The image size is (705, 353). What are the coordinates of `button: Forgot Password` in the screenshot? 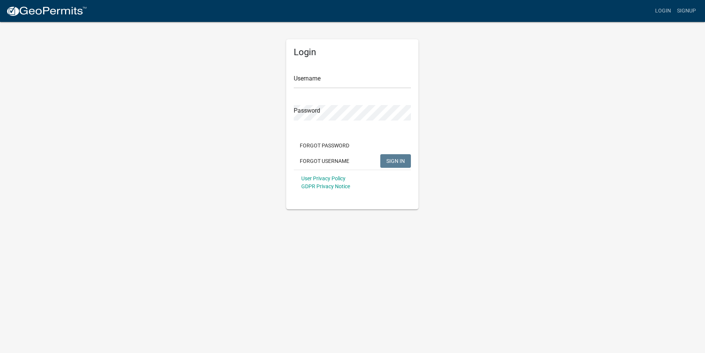 It's located at (324, 145).